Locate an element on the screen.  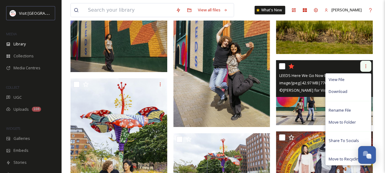
span: Download is located at coordinates (338, 91).